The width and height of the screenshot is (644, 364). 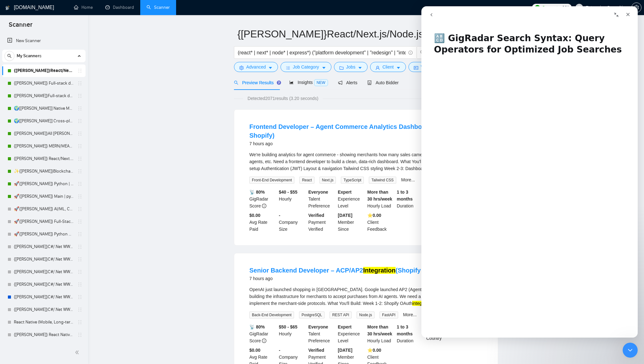 What do you see at coordinates (356, 131) in the screenshot?
I see `a: Frontend Developer – Agent Commerce Analytics Dashboard (Next.js + Shopify)` at bounding box center [356, 131].